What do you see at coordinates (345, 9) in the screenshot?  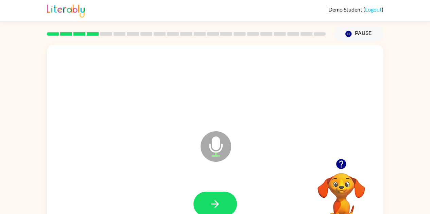 I see `span: Demo Student` at bounding box center [345, 9].